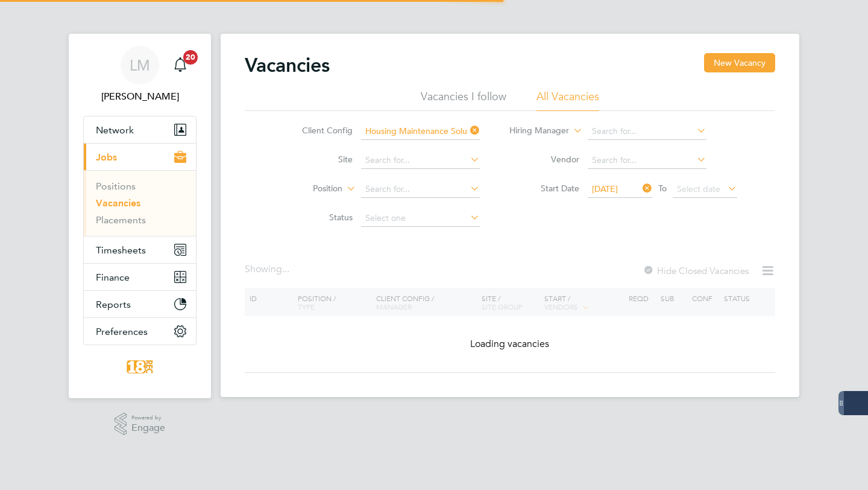  What do you see at coordinates (190, 57) in the screenshot?
I see `span: 20` at bounding box center [190, 57].